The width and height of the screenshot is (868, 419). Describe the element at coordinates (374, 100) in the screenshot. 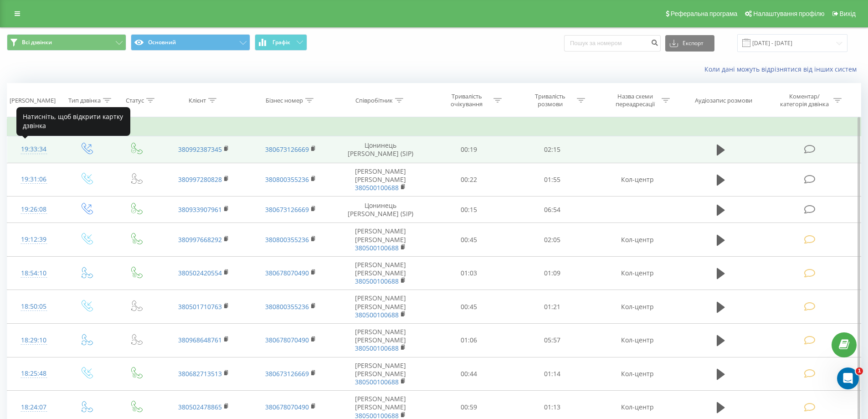

I see `div: Співробітник` at that location.